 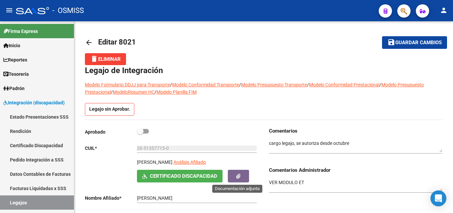 What do you see at coordinates (111, 148) in the screenshot?
I see `p: CUIL` at bounding box center [111, 148].